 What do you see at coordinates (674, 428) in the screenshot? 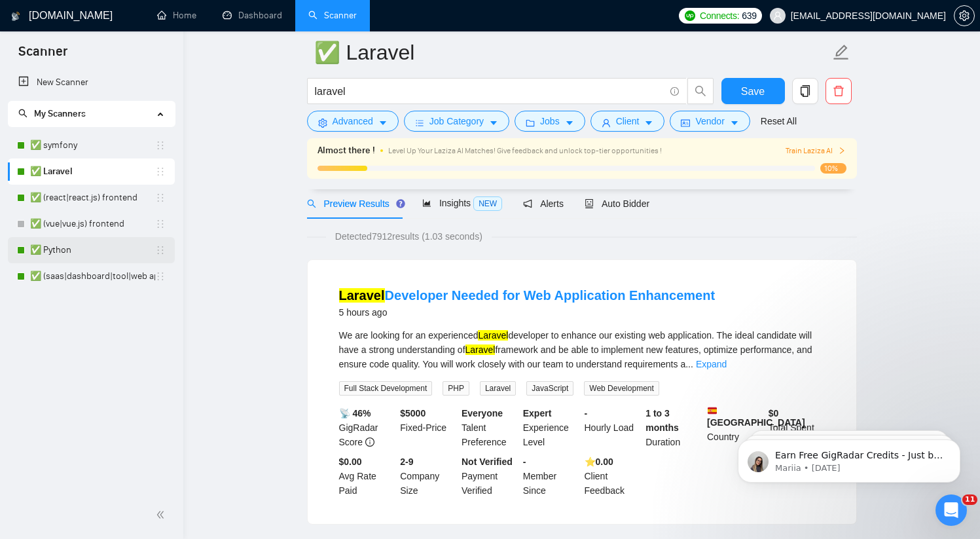
I see `div: Duration` at bounding box center [674, 428].